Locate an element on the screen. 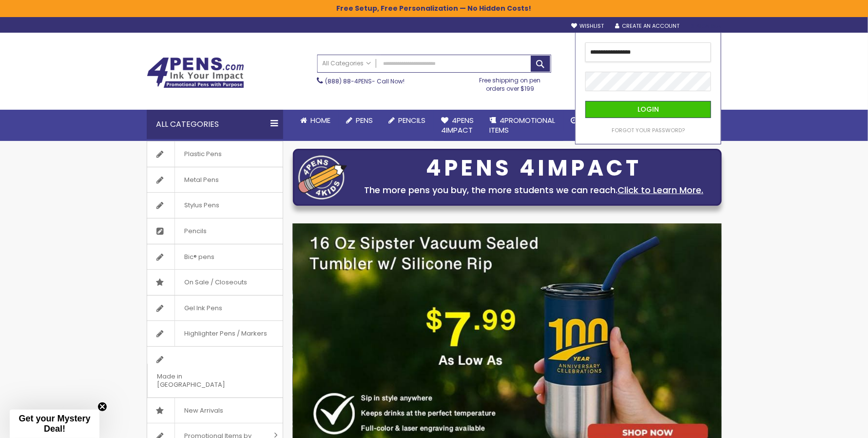  span: On Sale / Closeouts is located at coordinates (216, 282).